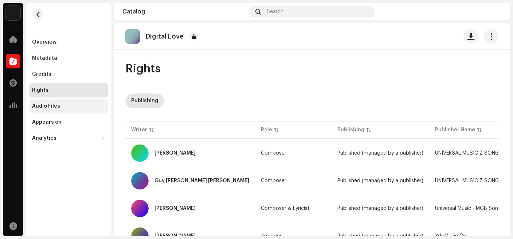 This screenshot has height=239, width=513. What do you see at coordinates (68, 106) in the screenshot?
I see `re-m-nav-item: Audio Files` at bounding box center [68, 106].